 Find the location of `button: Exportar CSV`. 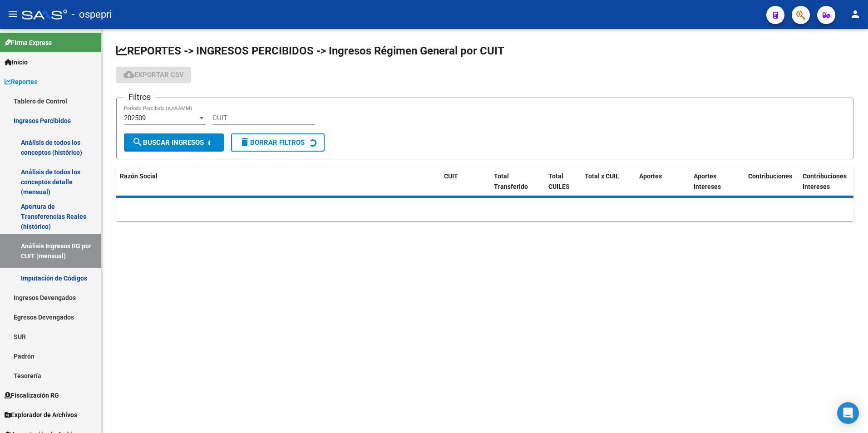

button: Exportar CSV is located at coordinates (153, 75).